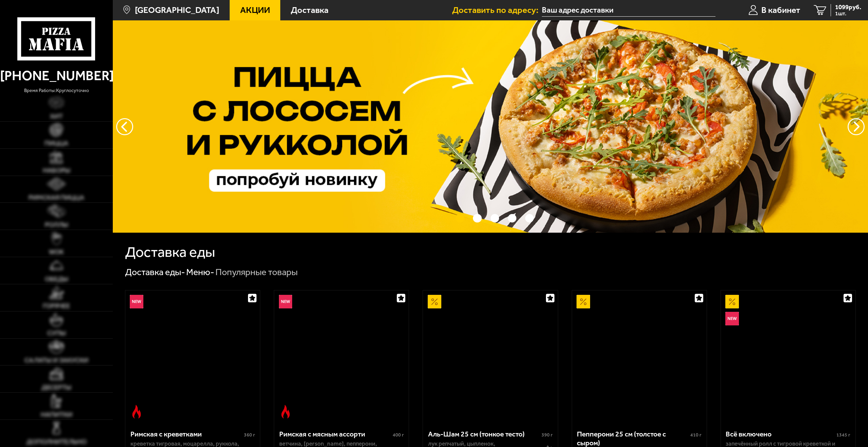 The width and height of the screenshot is (868, 447). I want to click on span: Дополнительно, so click(57, 442).